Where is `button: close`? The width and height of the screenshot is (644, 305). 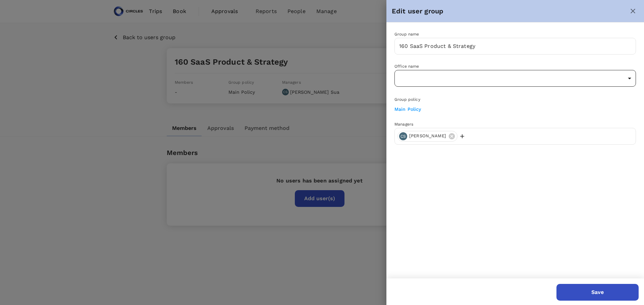
button: close is located at coordinates (632, 11).